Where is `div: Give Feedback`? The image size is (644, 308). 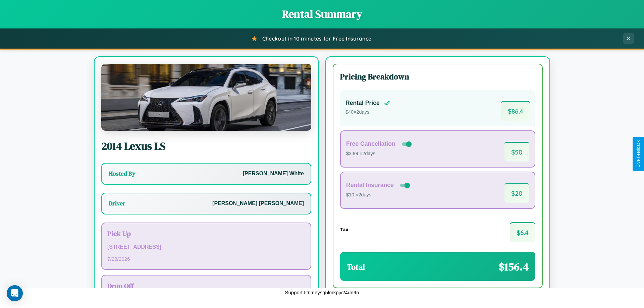 div: Give Feedback is located at coordinates (638, 154).